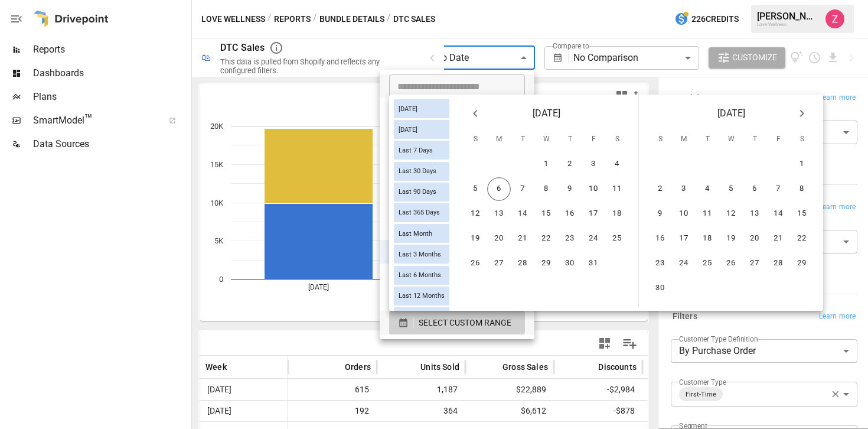 This screenshot has height=429, width=868. What do you see at coordinates (422, 150) in the screenshot?
I see `div: Last 7 Days` at bounding box center [422, 150].